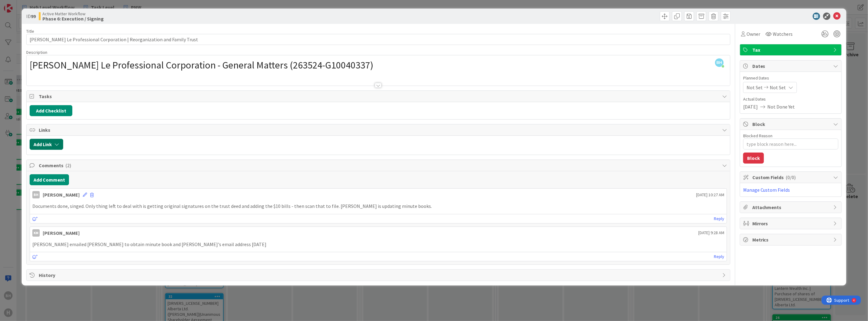 The image size is (868, 321). What do you see at coordinates (781, 107) in the screenshot?
I see `span: Not Done Yet` at bounding box center [781, 107].